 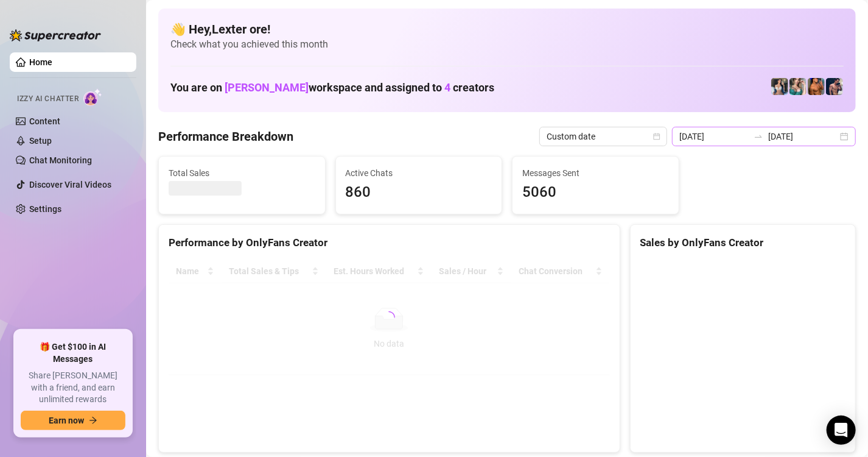 I want to click on span: swap-right, so click(x=758, y=137).